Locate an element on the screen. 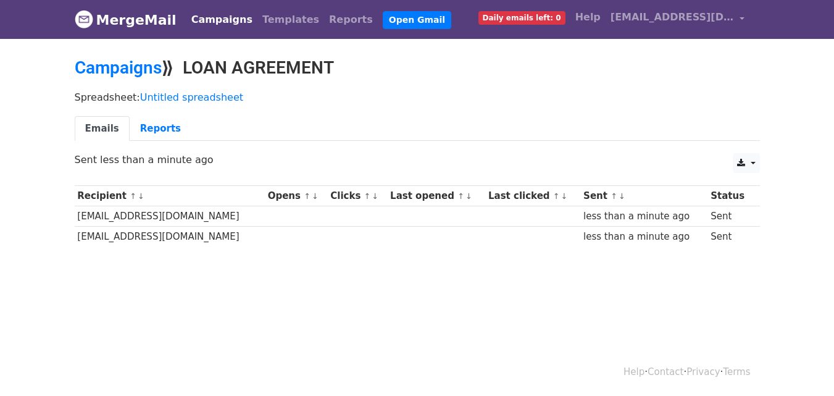 Image resolution: width=834 pixels, height=396 pixels. a: Open Gmail is located at coordinates (417, 20).